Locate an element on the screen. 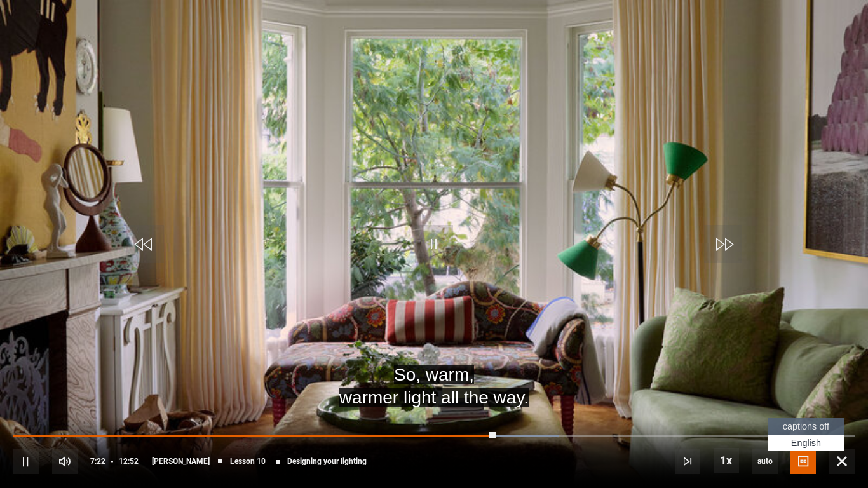  span: Designing your lighting is located at coordinates (327, 461).